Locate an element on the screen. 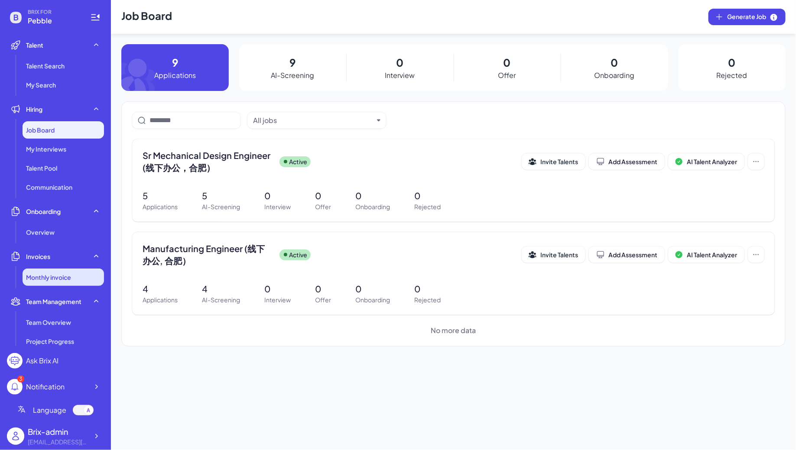 The height and width of the screenshot is (450, 796). div: Ask Brix AI is located at coordinates (42, 361).